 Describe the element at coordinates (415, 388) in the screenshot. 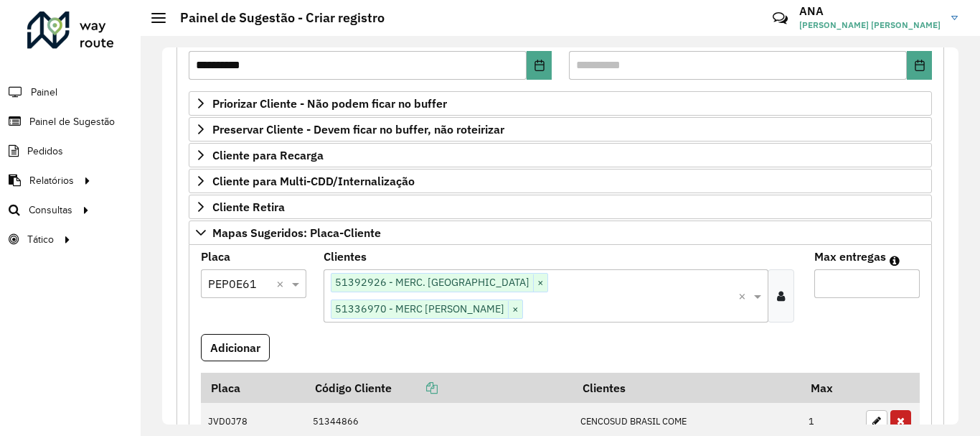

I see `a: Copiar` at that location.